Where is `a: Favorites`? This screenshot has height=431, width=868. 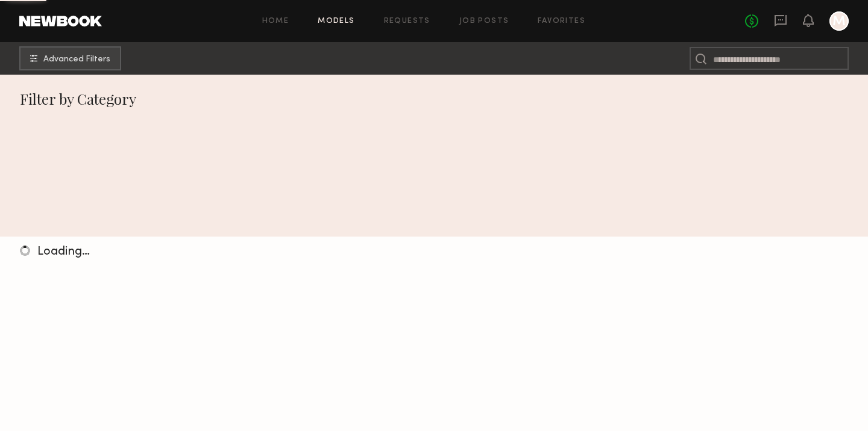
a: Favorites is located at coordinates (561, 21).